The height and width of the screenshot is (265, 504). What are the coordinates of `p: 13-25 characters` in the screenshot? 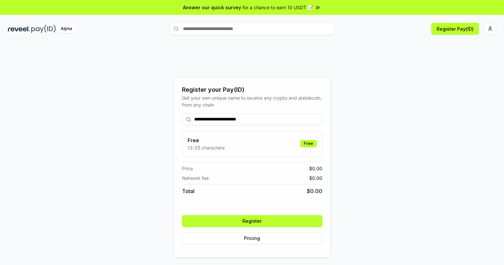 It's located at (206, 148).